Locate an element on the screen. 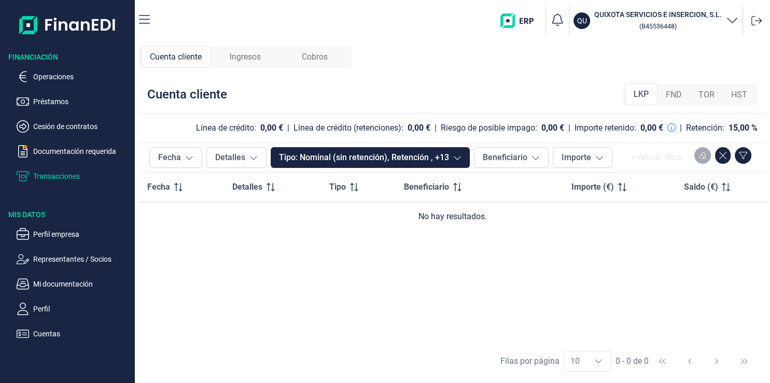 This screenshot has height=383, width=770. div: Cobros is located at coordinates (315, 57).